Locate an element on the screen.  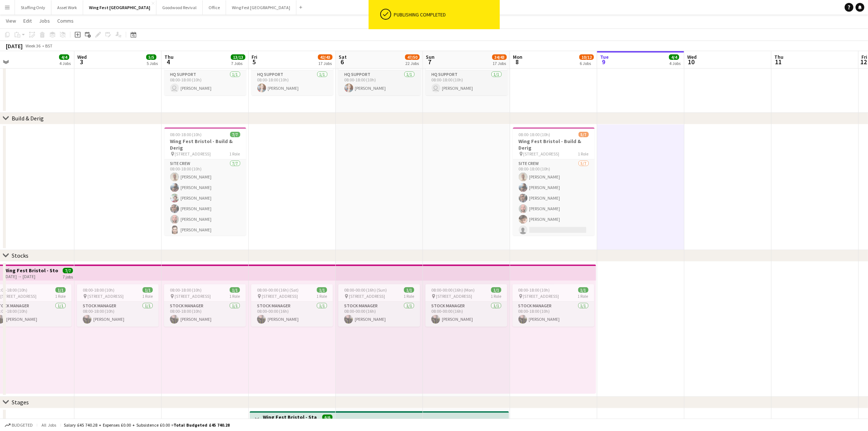
span: 47/50 is located at coordinates (412, 57).